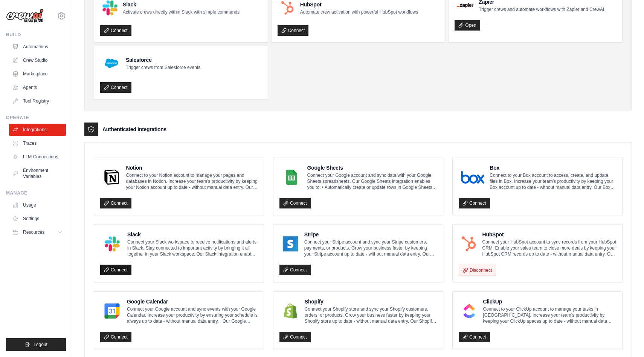 This screenshot has width=644, height=357. What do you see at coordinates (37, 87) in the screenshot?
I see `a: Agents` at bounding box center [37, 87].